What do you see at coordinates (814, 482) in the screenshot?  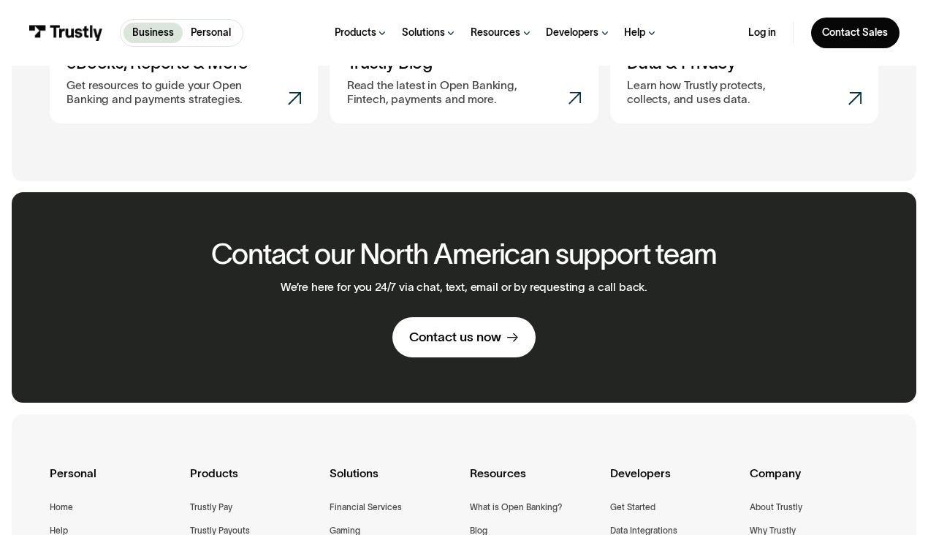 I see `div: Company` at bounding box center [814, 482].